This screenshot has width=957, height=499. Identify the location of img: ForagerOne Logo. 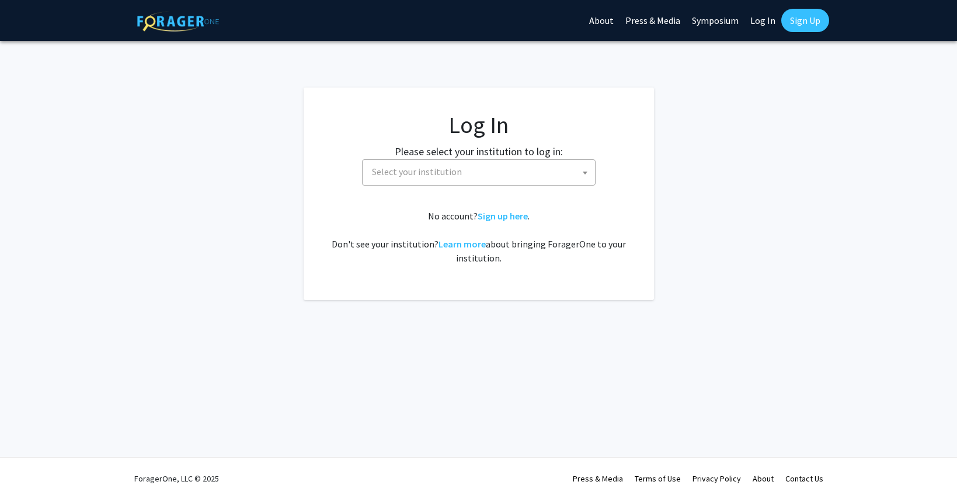
(178, 21).